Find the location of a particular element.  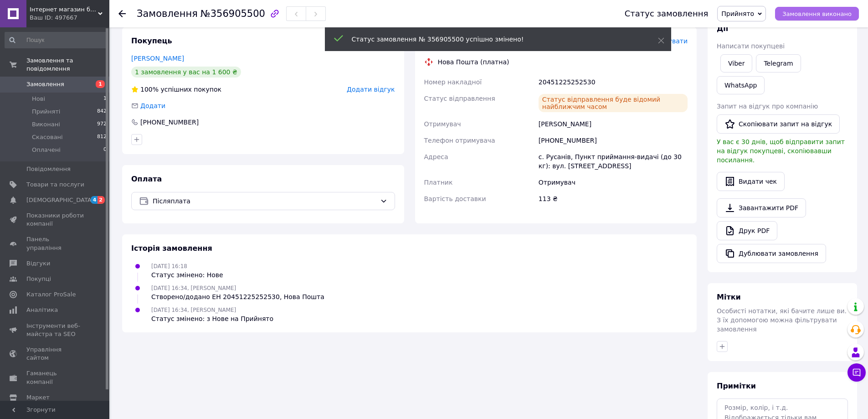

span: Маркет is located at coordinates (38, 397).